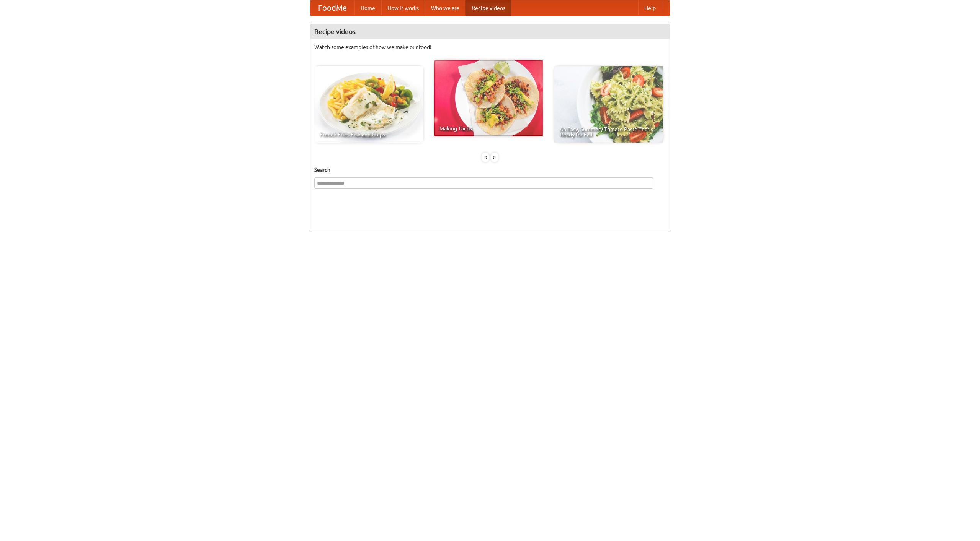 The width and height of the screenshot is (980, 541). I want to click on a: Recipe videos, so click(488, 8).